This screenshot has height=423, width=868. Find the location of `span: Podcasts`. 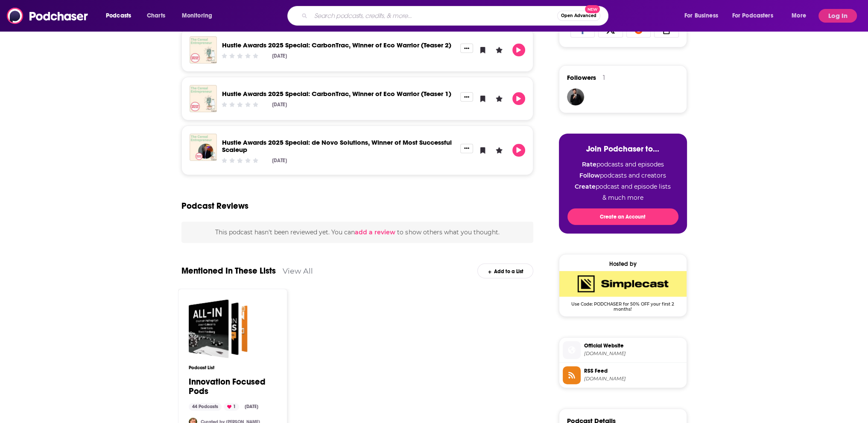

span: Podcasts is located at coordinates (119, 16).